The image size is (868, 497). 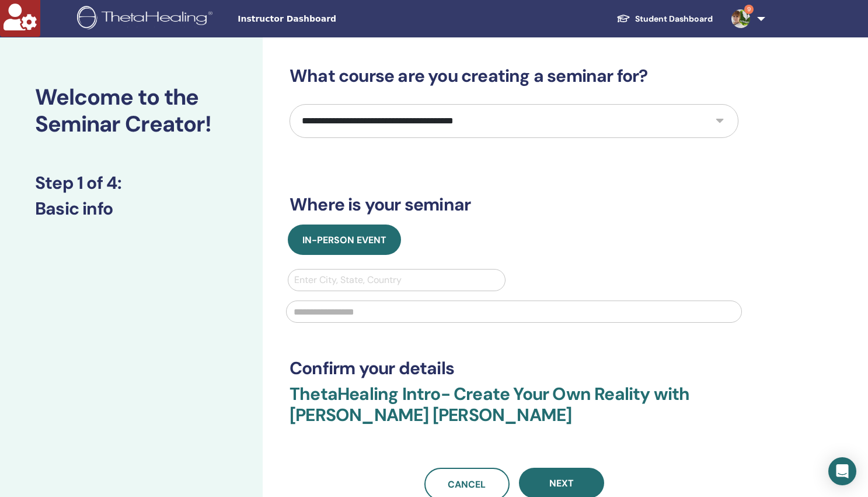 What do you see at coordinates (514, 368) in the screenshot?
I see `h3: Confirm your details` at bounding box center [514, 368].